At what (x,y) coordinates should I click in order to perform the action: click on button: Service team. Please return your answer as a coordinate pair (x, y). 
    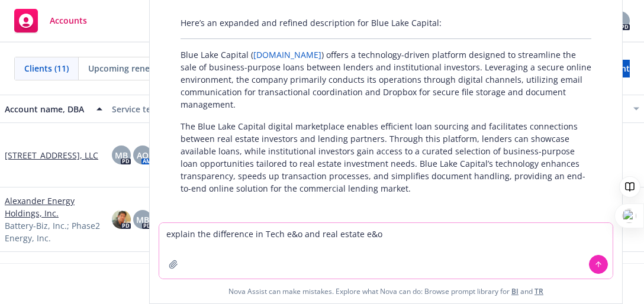
    Looking at the image, I should click on (160, 109).